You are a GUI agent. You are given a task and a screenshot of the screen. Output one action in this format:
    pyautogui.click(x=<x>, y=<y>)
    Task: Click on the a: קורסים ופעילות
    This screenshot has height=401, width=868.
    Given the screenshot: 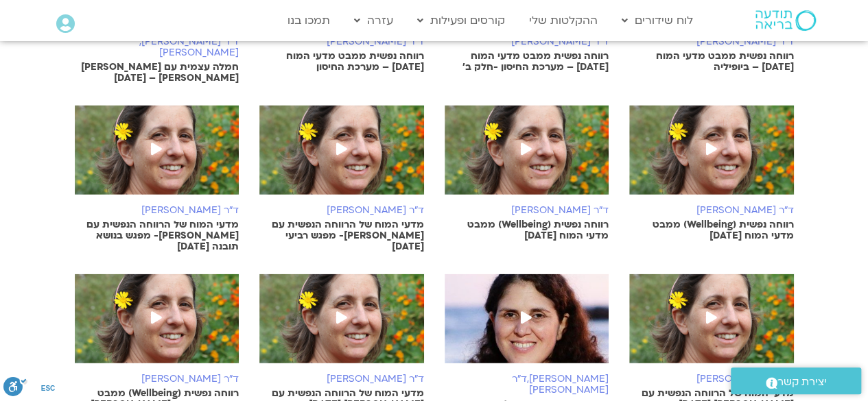 What is the action you would take?
    pyautogui.click(x=461, y=21)
    